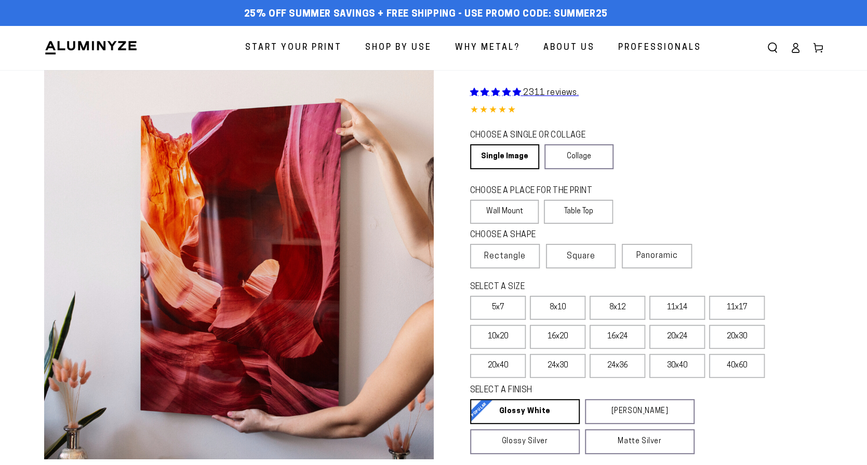 Image resolution: width=867 pixels, height=465 pixels. What do you see at coordinates (398, 48) in the screenshot?
I see `span: Shop By Use` at bounding box center [398, 48].